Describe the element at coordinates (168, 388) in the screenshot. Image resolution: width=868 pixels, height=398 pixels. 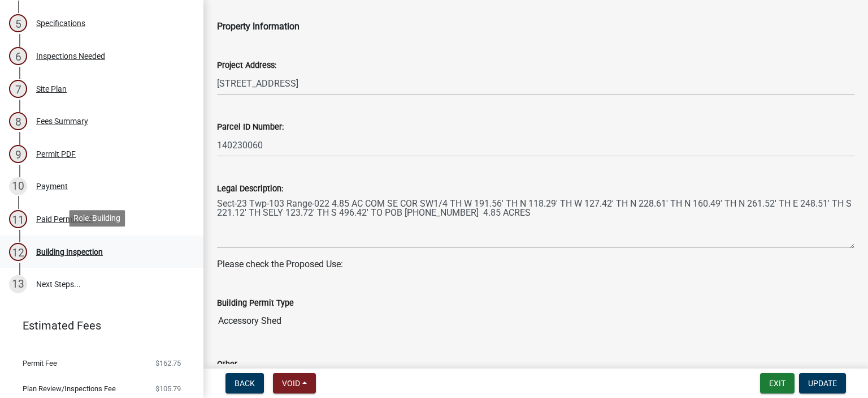
I see `span: $105.79` at that location.